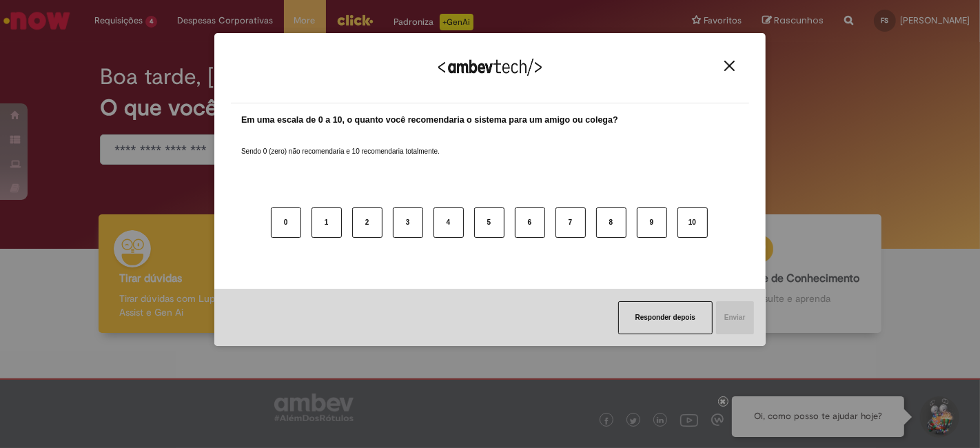  Describe the element at coordinates (729, 65) in the screenshot. I see `img: Close` at that location.